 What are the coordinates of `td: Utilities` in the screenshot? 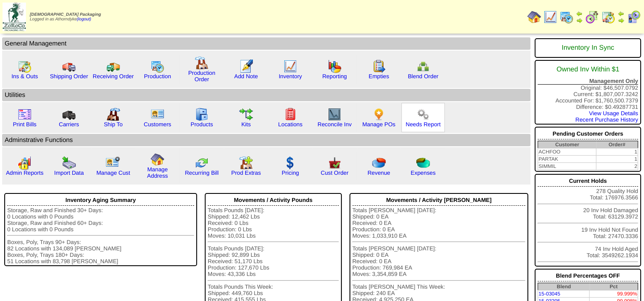 It's located at (266, 95).